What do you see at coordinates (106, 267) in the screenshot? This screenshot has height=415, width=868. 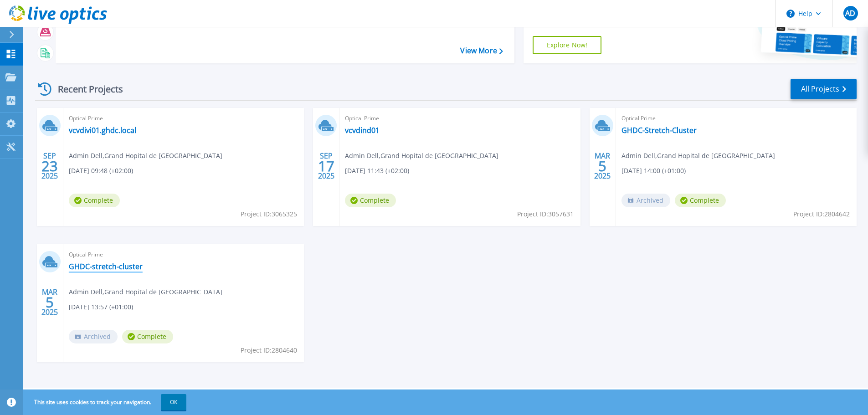 I see `a: GHDC-stretch-cluster` at bounding box center [106, 267].